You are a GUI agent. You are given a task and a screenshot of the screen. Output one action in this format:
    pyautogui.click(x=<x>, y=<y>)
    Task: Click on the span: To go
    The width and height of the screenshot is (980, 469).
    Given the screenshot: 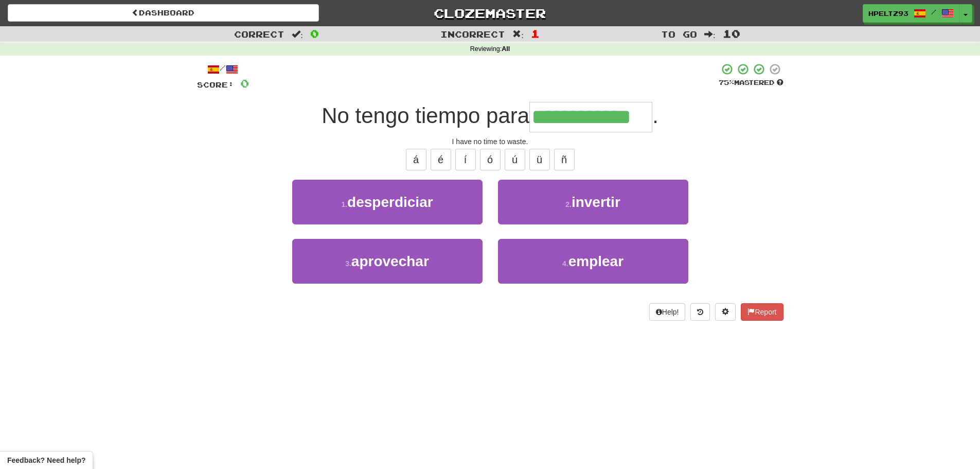 What is the action you would take?
    pyautogui.click(x=680, y=34)
    